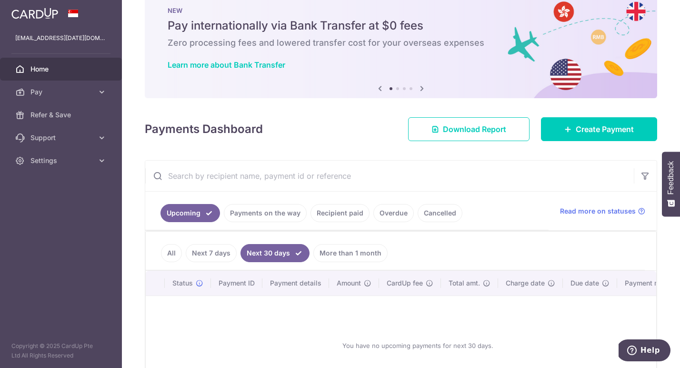  I want to click on h5: Pay internationally via Bank Transfer at $0 fees, so click(401, 26).